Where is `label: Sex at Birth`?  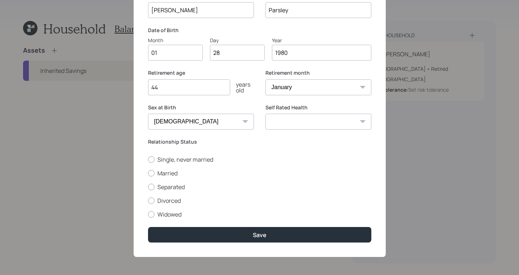
label: Sex at Birth is located at coordinates (201, 107).